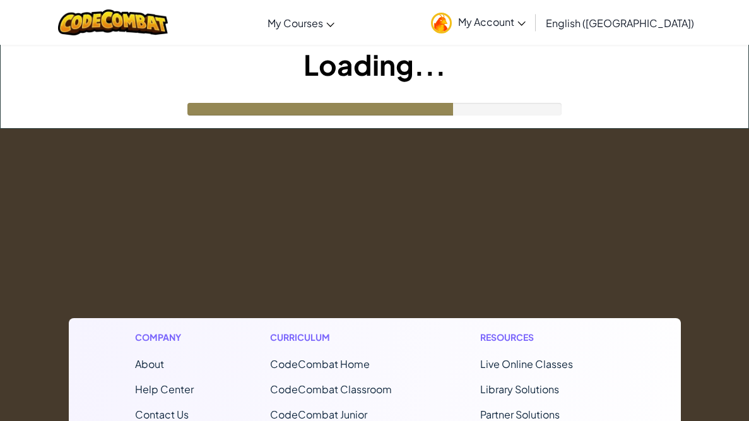 This screenshot has width=749, height=421. What do you see at coordinates (491, 21) in the screenshot?
I see `span: My Account` at bounding box center [491, 21].